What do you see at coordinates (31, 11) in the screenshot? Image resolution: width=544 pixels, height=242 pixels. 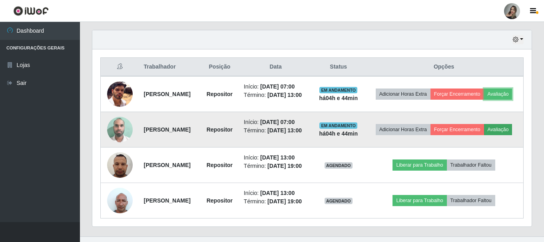 I see `img: CoreUI Logo` at bounding box center [31, 11].